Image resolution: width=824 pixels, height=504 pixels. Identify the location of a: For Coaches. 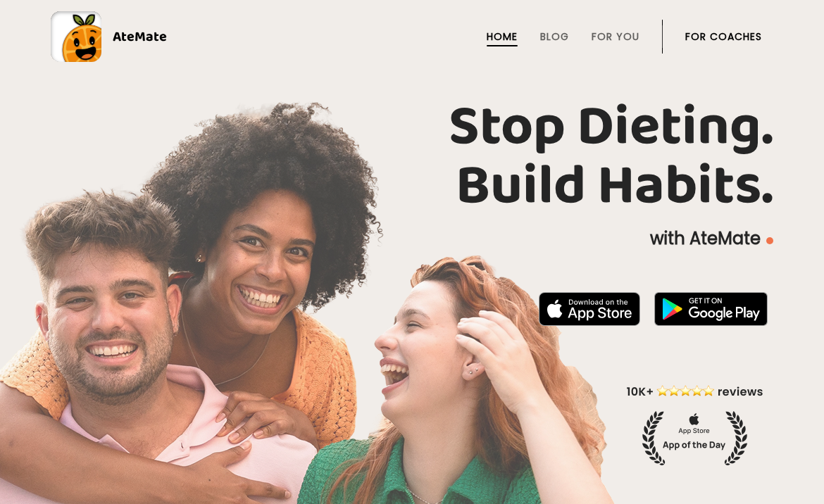
(724, 37).